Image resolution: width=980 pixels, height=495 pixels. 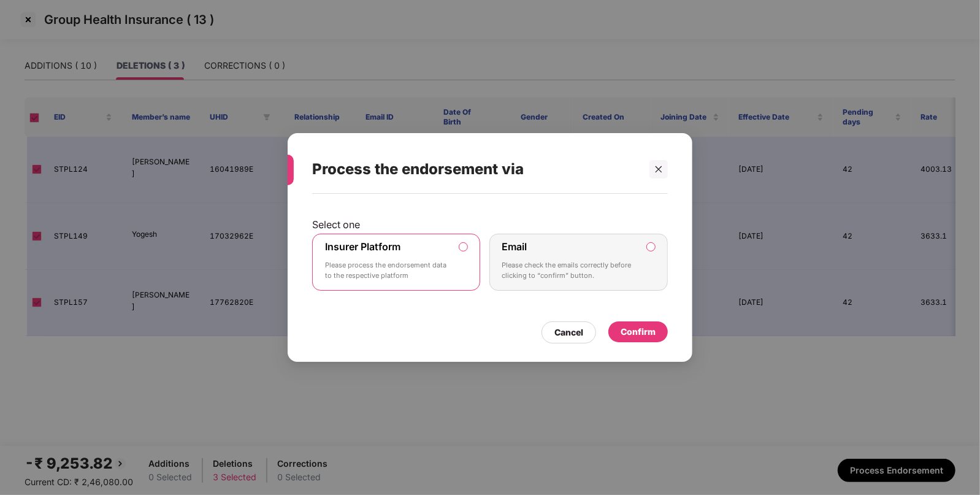 What do you see at coordinates (568, 333) in the screenshot?
I see `div: Cancel` at bounding box center [568, 333].